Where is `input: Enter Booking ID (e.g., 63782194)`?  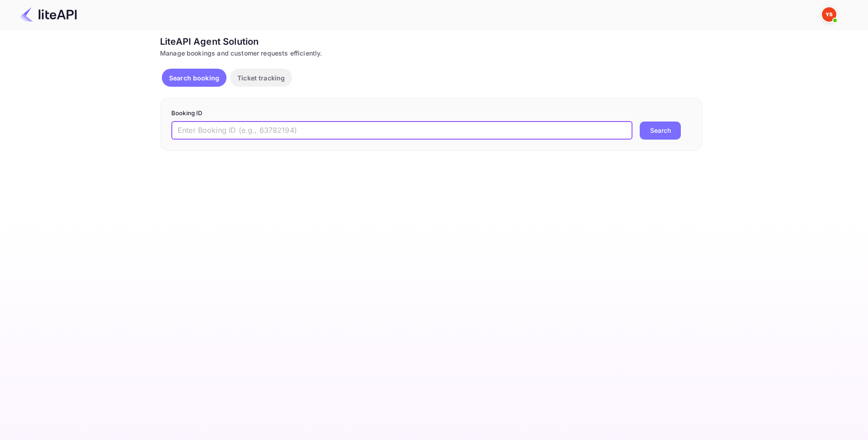 input: Enter Booking ID (e.g., 63782194) is located at coordinates (402, 131).